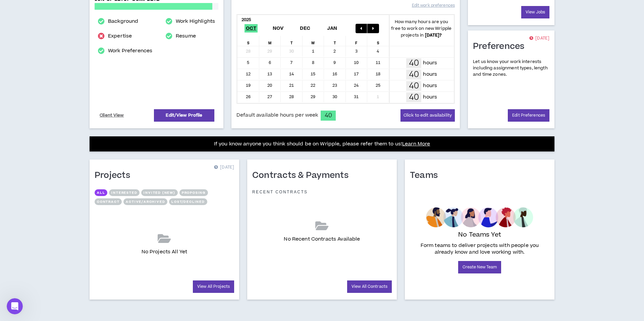  I want to click on a: Edit Preferences, so click(529, 115).